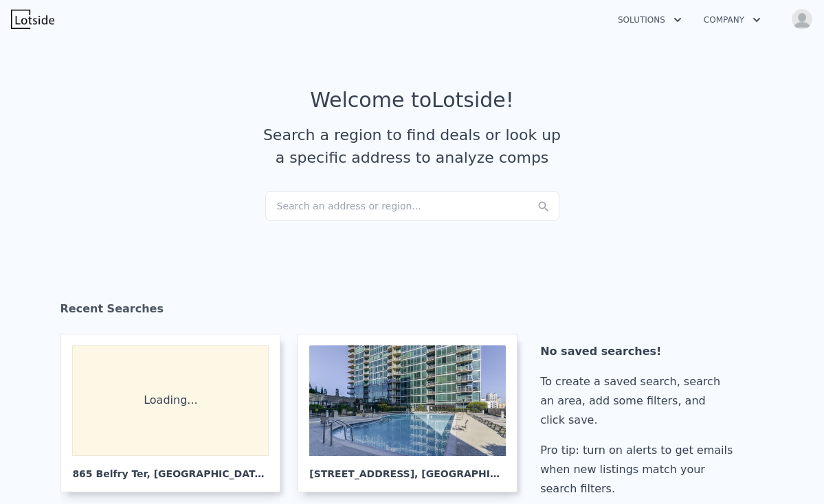 The height and width of the screenshot is (504, 824). I want to click on div: Recent Searches, so click(412, 312).